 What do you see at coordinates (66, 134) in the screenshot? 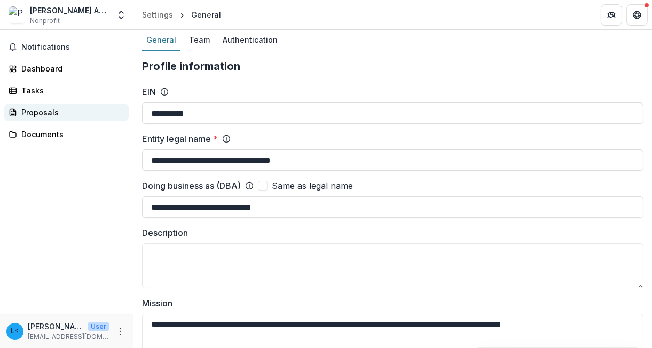
I see `a: Documents` at bounding box center [66, 134].